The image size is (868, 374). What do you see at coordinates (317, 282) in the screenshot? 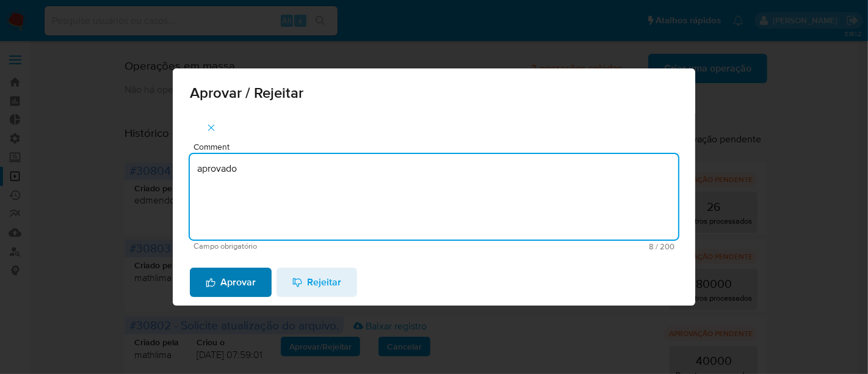
I see `button: Rejeitar` at bounding box center [317, 282].